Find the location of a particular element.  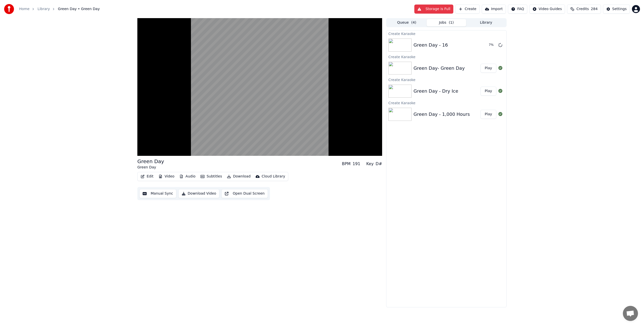

div: Key is located at coordinates (370, 164).